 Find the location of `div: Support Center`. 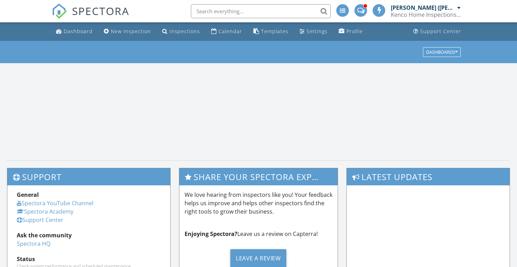

div: Support Center is located at coordinates (440, 31).